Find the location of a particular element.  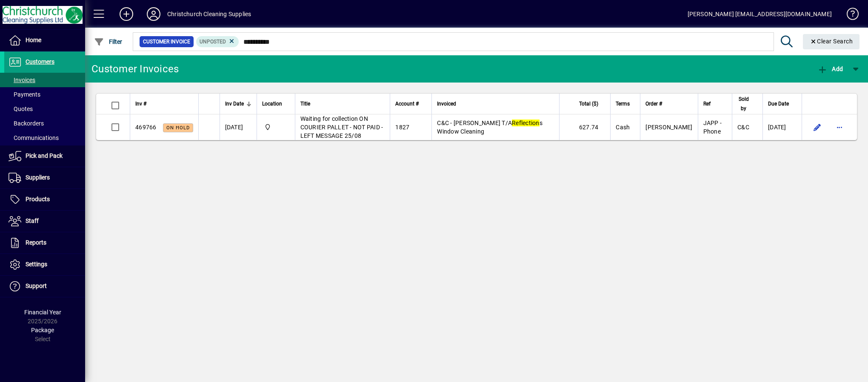

span: Settings is located at coordinates (36, 264).